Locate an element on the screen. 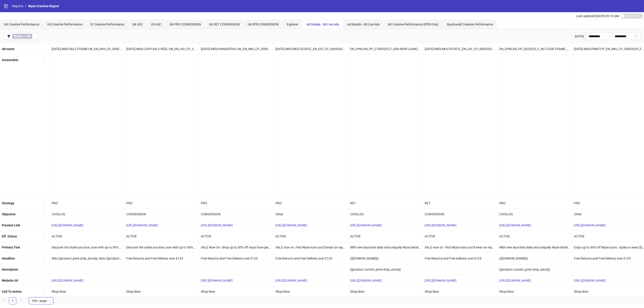 This screenshot has width=644, height=308. span: Ad Details - UK Live Ads is located at coordinates (323, 24).